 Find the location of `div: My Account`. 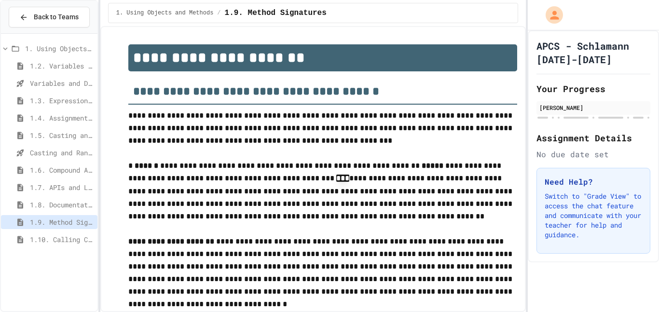

div: My Account is located at coordinates (551, 15).